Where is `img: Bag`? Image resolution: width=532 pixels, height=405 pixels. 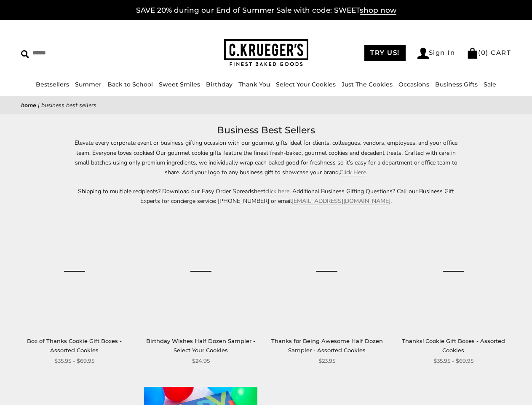
img: Bag is located at coordinates (473, 53).